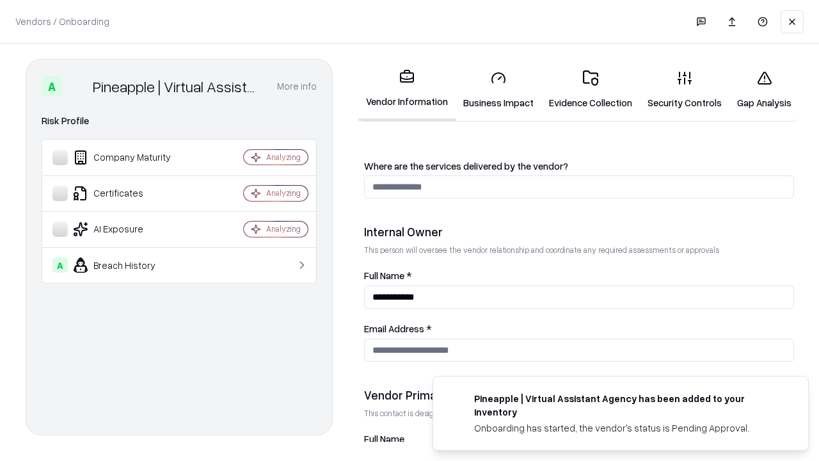 The height and width of the screenshot is (461, 819). I want to click on p: This contact is designated to receive the assessment request from Shift, so click(579, 413).